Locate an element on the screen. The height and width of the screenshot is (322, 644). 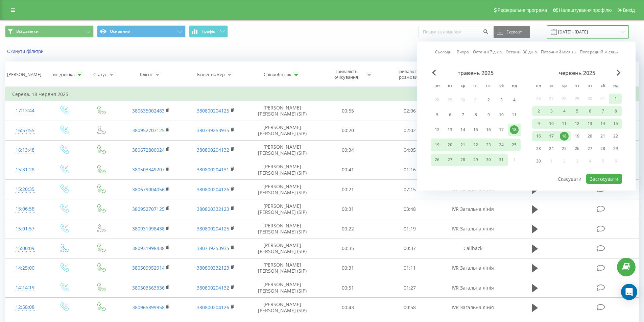
div: 14:14:19 is located at coordinates (25, 287).